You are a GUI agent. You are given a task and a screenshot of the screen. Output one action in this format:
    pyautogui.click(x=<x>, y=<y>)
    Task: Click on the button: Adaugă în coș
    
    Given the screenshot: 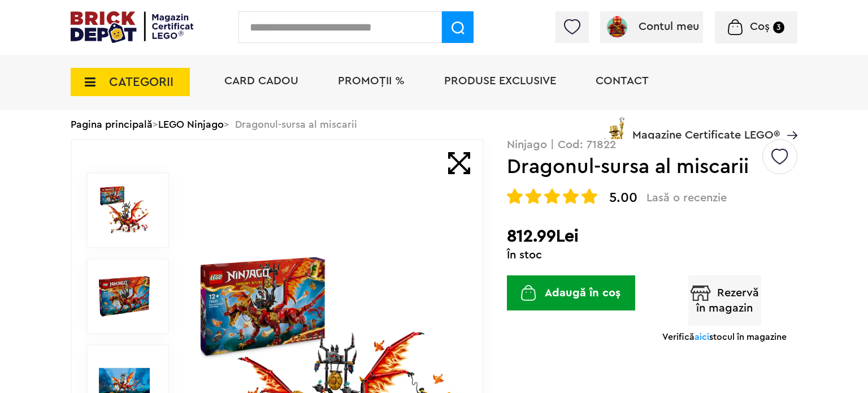 What is the action you would take?
    pyautogui.click(x=571, y=293)
    